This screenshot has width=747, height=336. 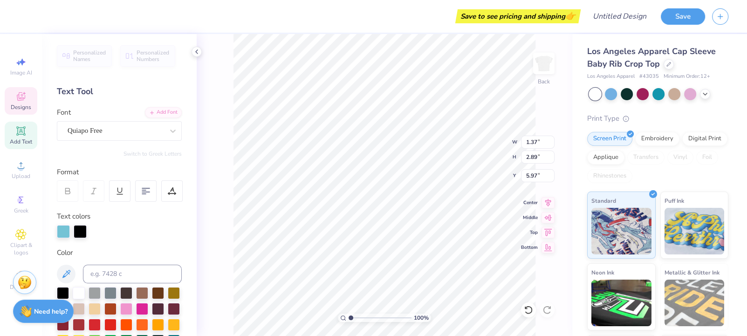 I want to click on span: Neon Ink, so click(x=602, y=272).